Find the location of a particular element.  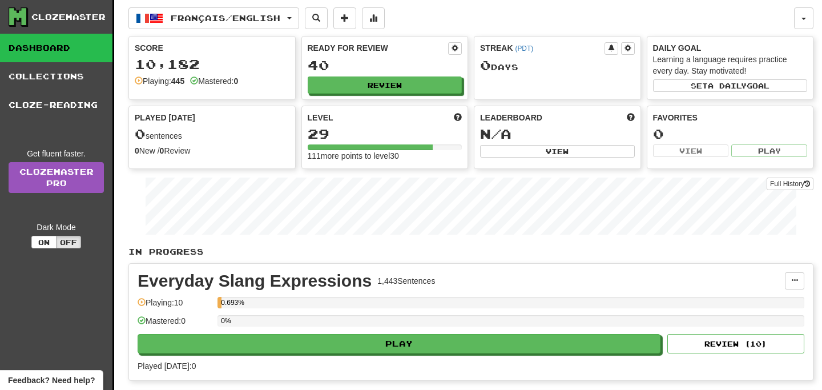

div: Ready for Review is located at coordinates (378, 48).